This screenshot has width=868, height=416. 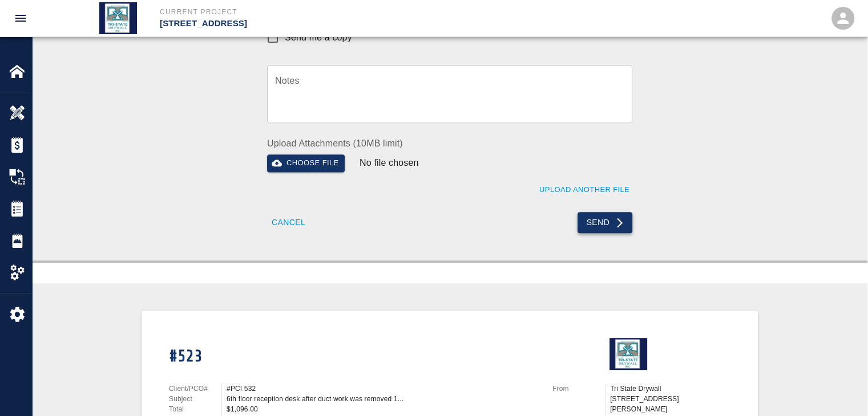 I want to click on p: Subject, so click(x=195, y=399).